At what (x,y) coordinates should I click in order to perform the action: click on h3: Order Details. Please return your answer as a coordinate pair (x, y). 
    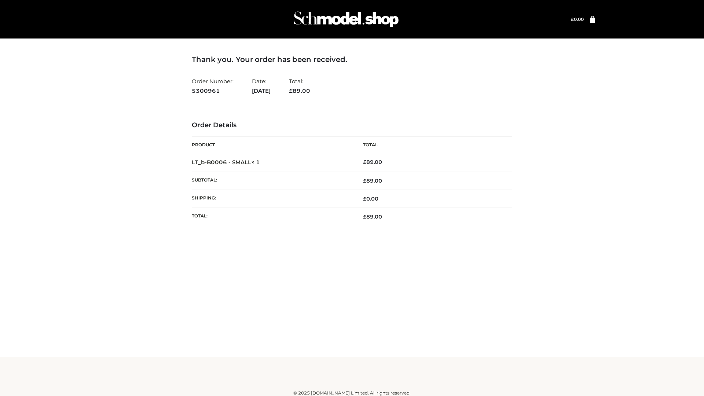
    Looking at the image, I should click on (352, 125).